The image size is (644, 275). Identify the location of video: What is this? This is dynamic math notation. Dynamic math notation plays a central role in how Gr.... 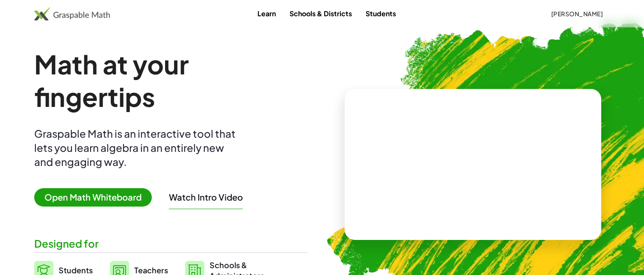
(473, 165).